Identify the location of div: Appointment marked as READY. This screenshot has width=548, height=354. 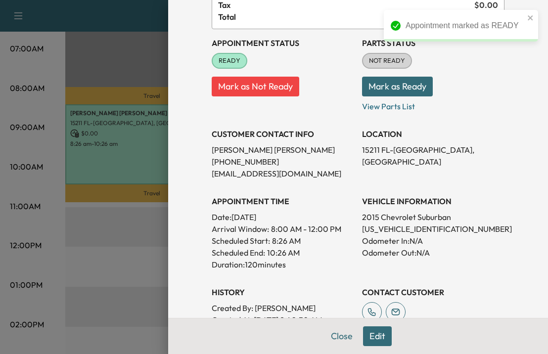
(465, 26).